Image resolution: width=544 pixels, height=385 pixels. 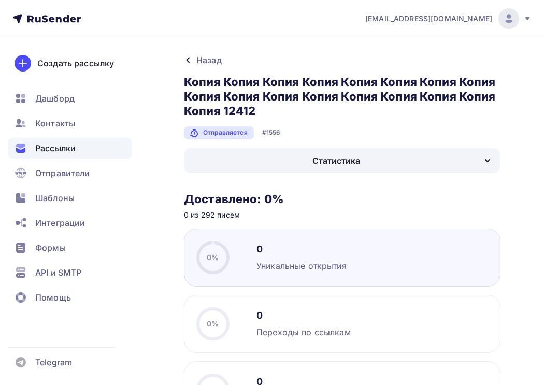 What do you see at coordinates (340, 96) in the screenshot?
I see `h3: Копия Копия Копия Копия Копия Копия Копия Копия Копия Копия Копия Копия Копия Копия Копия Копия К...` at bounding box center [340, 96].